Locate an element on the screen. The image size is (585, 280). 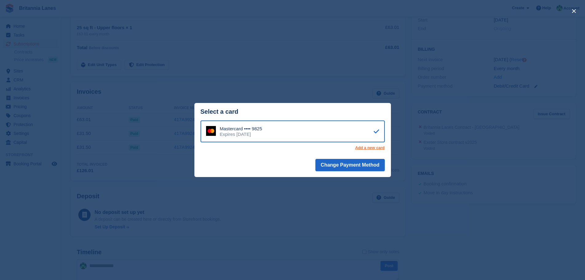
button: Change Payment Method is located at coordinates (350, 165).